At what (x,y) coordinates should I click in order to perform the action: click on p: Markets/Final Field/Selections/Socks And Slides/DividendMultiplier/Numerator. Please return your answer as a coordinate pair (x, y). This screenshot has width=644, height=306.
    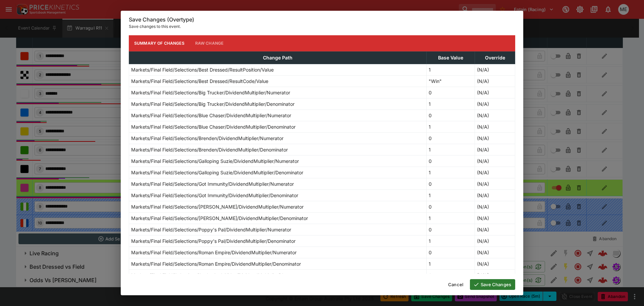
    Looking at the image, I should click on (217, 275).